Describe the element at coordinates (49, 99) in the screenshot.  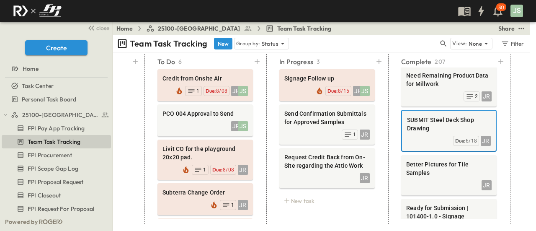
I see `span: Personal Task Board` at that location.